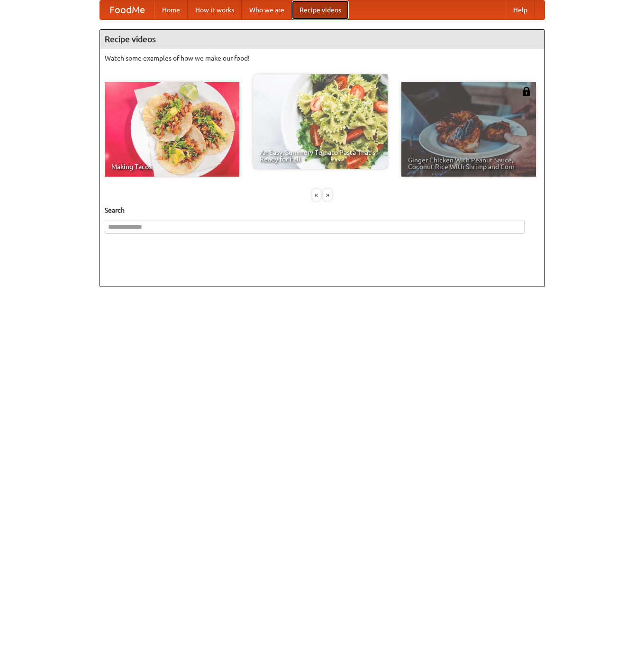 This screenshot has width=644, height=670. Describe the element at coordinates (322, 39) in the screenshot. I see `h4: Recipe videos` at that location.